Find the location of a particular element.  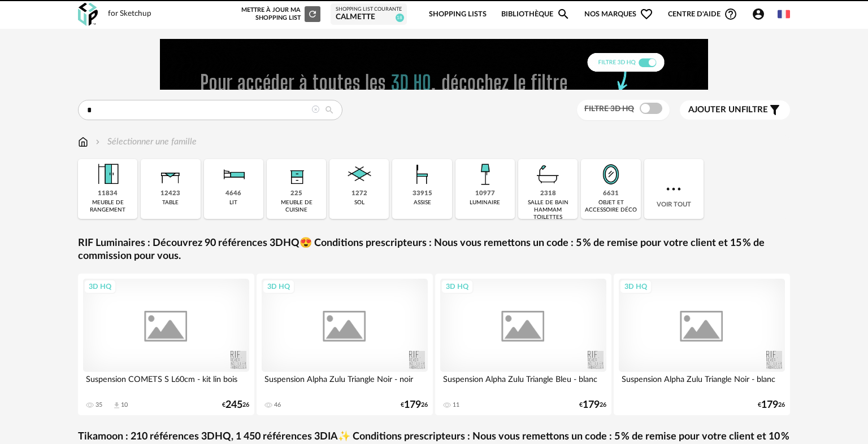

div: for Sketchup is located at coordinates (129, 14).